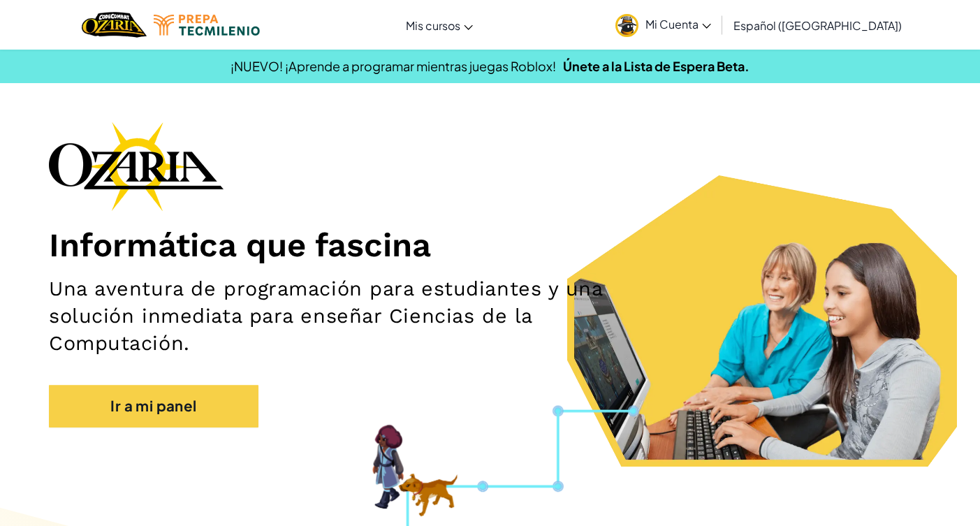 The height and width of the screenshot is (526, 980). I want to click on span: Mis cursos, so click(433, 25).